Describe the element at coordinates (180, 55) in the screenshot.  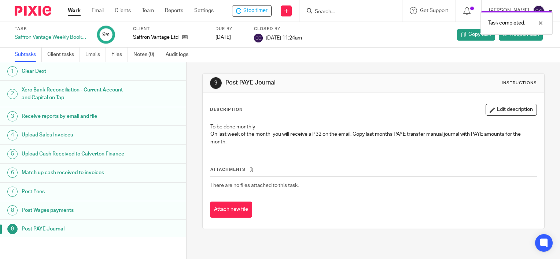
I see `a: Audit logs` at that location.